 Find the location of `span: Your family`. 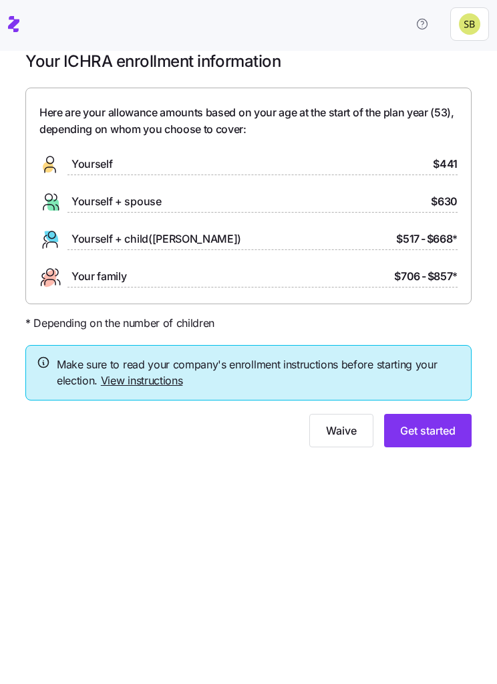

span: Your family is located at coordinates (99, 276).